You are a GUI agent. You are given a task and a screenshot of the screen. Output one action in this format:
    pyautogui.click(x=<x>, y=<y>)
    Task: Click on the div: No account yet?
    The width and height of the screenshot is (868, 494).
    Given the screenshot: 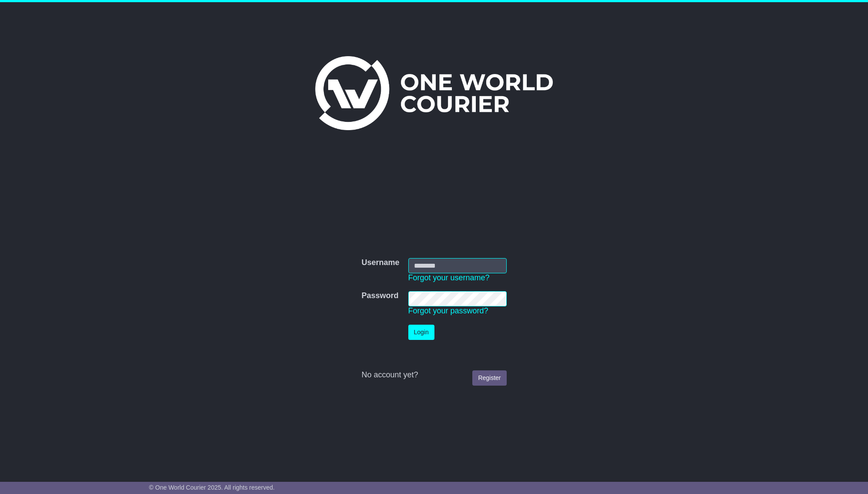 What is the action you would take?
    pyautogui.click(x=433, y=375)
    